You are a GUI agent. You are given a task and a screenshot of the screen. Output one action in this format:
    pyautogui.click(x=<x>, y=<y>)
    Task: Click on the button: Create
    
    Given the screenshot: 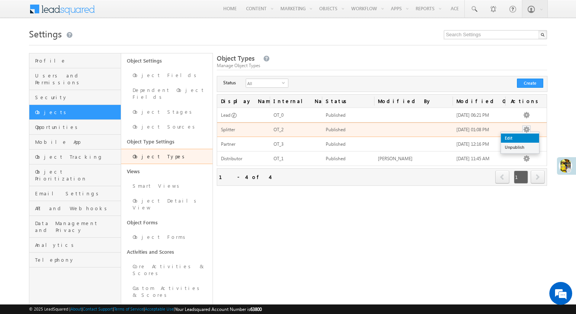 What is the action you would take?
    pyautogui.click(x=530, y=83)
    